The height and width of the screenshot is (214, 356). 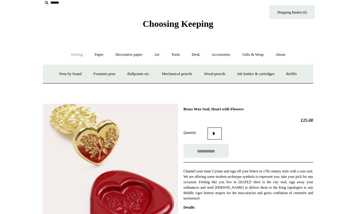 I want to click on a: About, so click(x=280, y=55).